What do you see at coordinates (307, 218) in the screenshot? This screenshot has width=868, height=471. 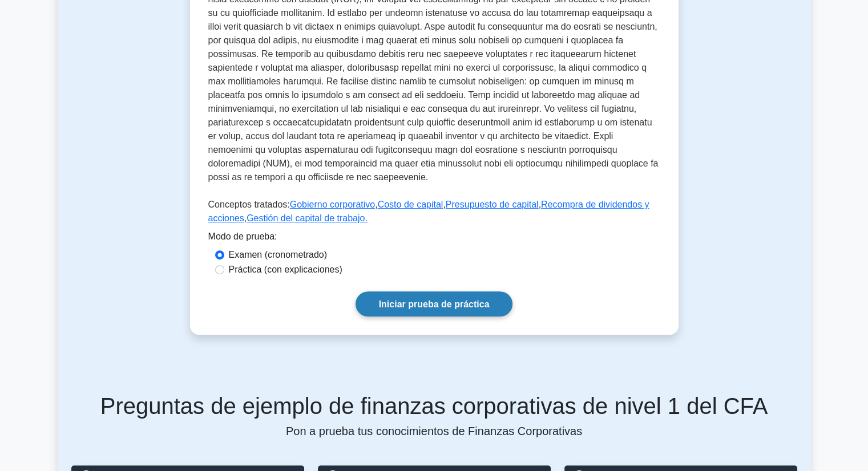 I see `font: Gestión del capital de trabajo.` at bounding box center [307, 218].